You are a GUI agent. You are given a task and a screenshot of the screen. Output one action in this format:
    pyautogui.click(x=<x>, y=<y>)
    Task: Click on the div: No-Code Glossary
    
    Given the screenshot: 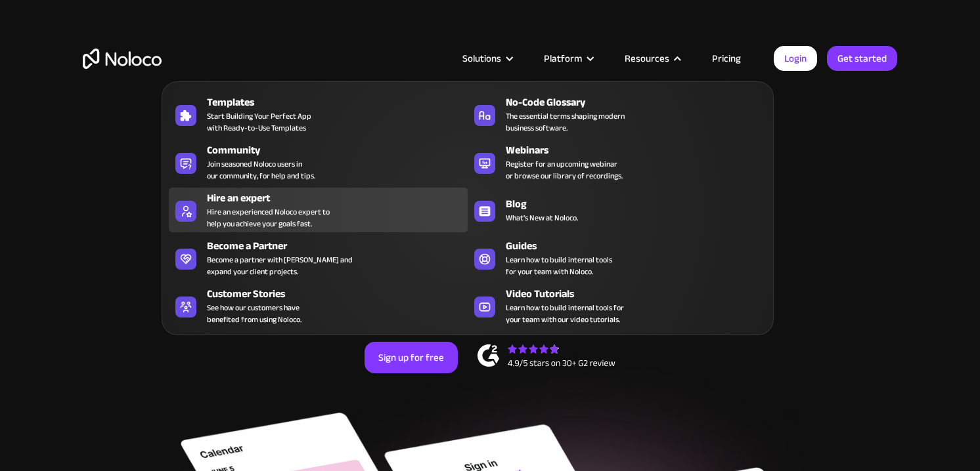 What is the action you would take?
    pyautogui.click(x=639, y=103)
    